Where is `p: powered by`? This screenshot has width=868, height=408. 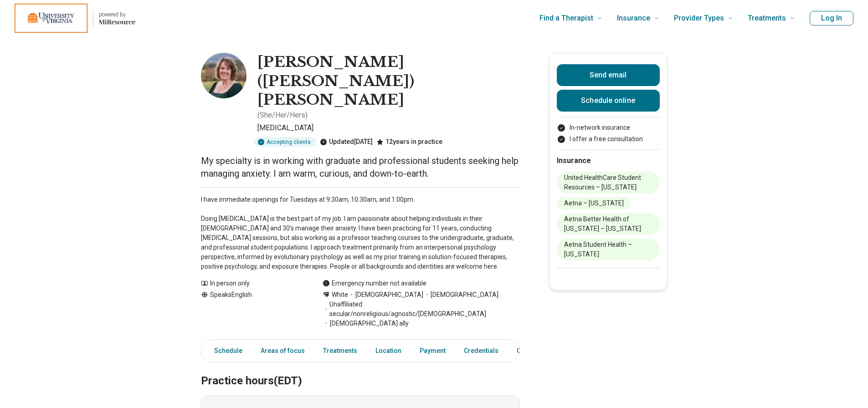 p: powered by is located at coordinates (117, 14).